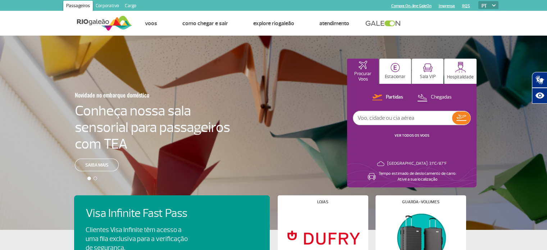 The width and height of the screenshot is (547, 250). Describe the element at coordinates (434, 97) in the screenshot. I see `button: Chegadas` at that location.